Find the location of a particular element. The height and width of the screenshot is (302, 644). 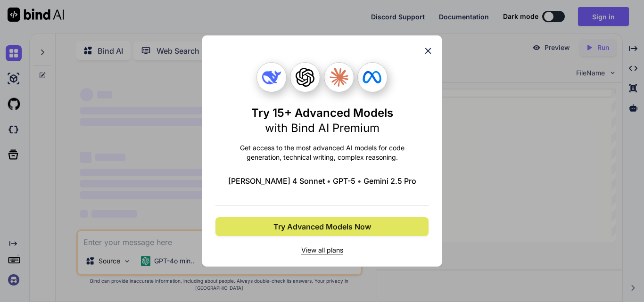

p: Get access to the most advanced AI models for code generation, technical writing, complex reasoning. is located at coordinates (322, 153).